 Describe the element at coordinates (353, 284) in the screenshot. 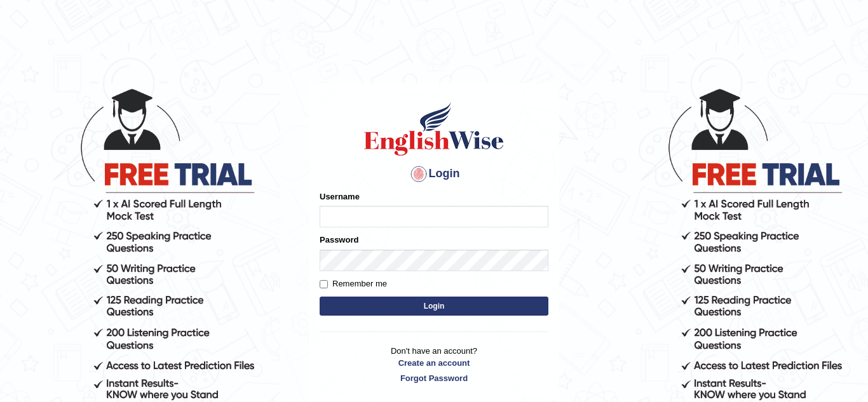

I see `label: Remember me` at that location.